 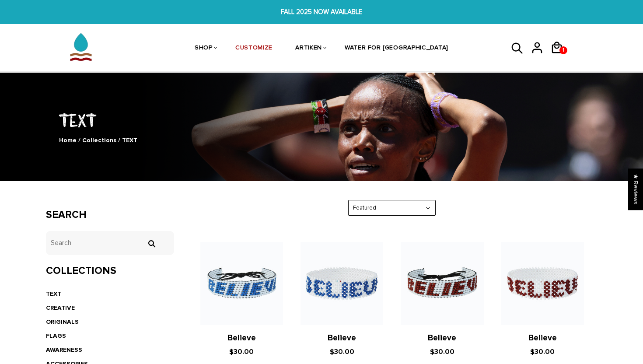 What do you see at coordinates (635, 189) in the screenshot?
I see `div: Click to open Judge.me floating reviews tab` at bounding box center [635, 189].